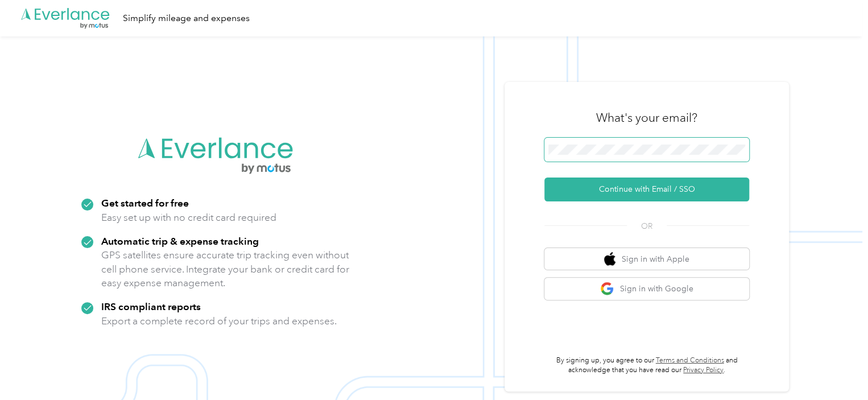 The width and height of the screenshot is (868, 400). Describe the element at coordinates (690, 360) in the screenshot. I see `a: Terms and Conditions` at that location.